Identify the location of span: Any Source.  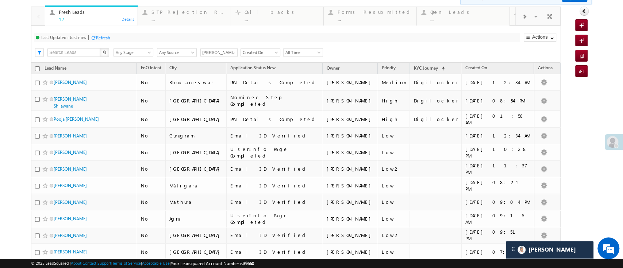
(176, 53).